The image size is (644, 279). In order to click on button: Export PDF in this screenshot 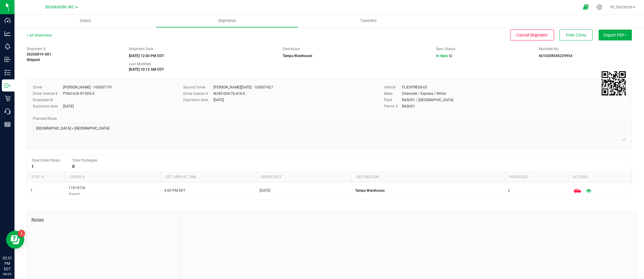, I will do `click(615, 35)`.